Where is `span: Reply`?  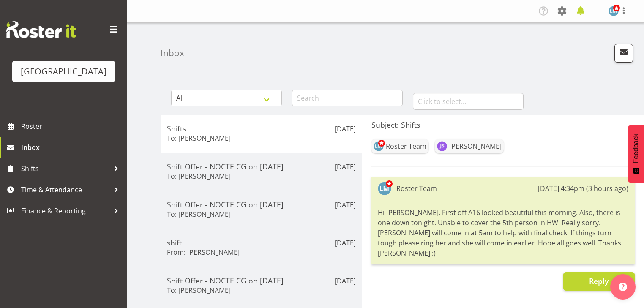 span: Reply is located at coordinates (599, 281).